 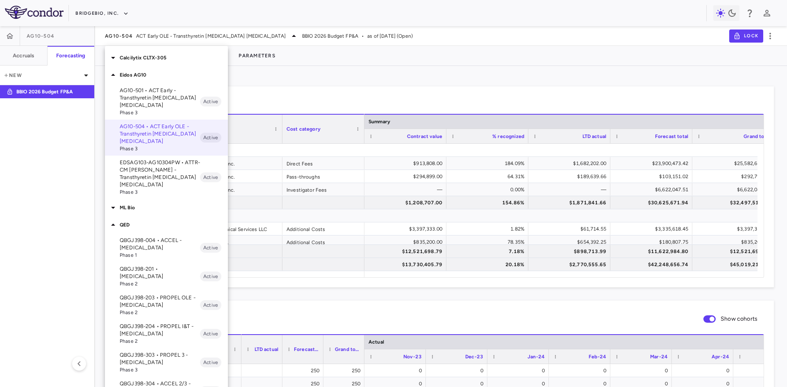 I want to click on div: Calcilytix CLTX-305, so click(x=166, y=58).